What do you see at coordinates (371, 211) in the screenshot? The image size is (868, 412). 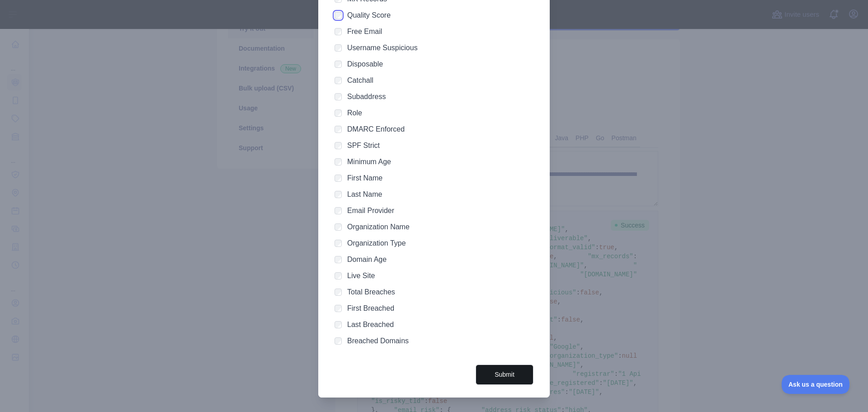 I see `label: Email Provider` at bounding box center [371, 211].